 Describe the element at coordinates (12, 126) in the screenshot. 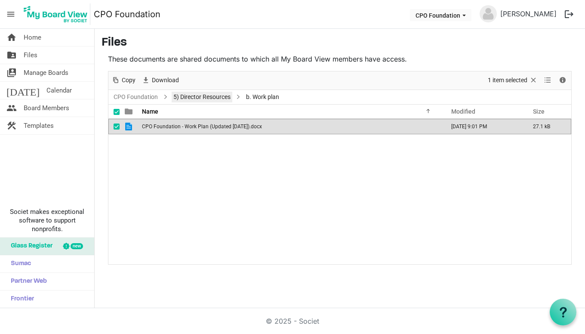

I see `span: construction` at that location.